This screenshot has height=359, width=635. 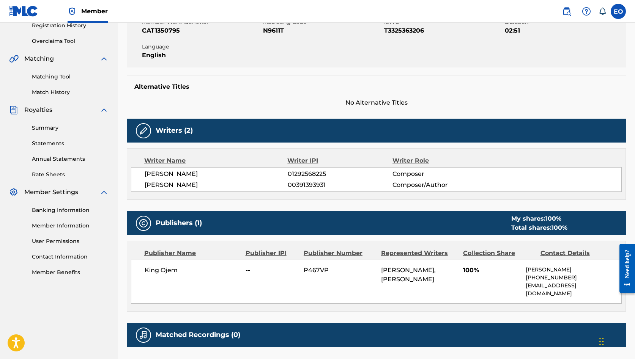 I want to click on span: English, so click(x=202, y=55).